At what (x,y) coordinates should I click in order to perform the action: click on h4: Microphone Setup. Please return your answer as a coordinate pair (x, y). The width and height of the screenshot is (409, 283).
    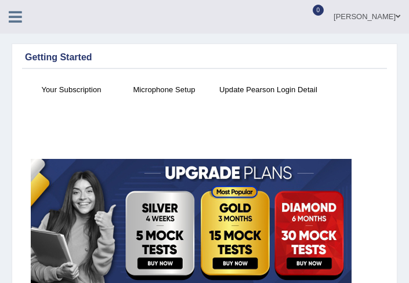
    Looking at the image, I should click on (164, 89).